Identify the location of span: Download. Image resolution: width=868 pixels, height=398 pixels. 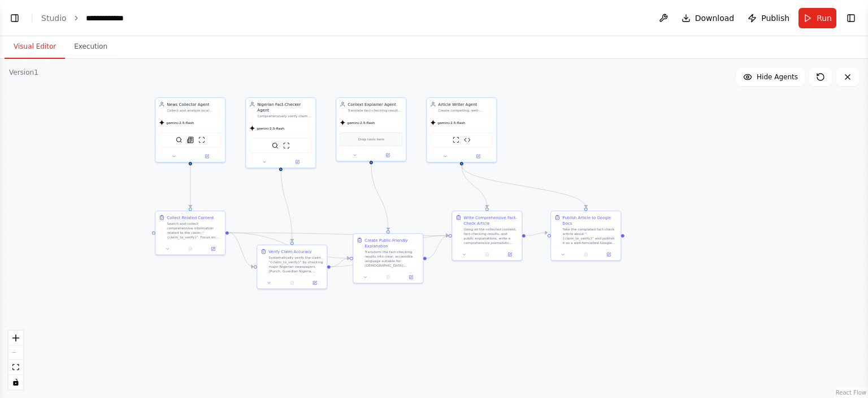
(715, 18).